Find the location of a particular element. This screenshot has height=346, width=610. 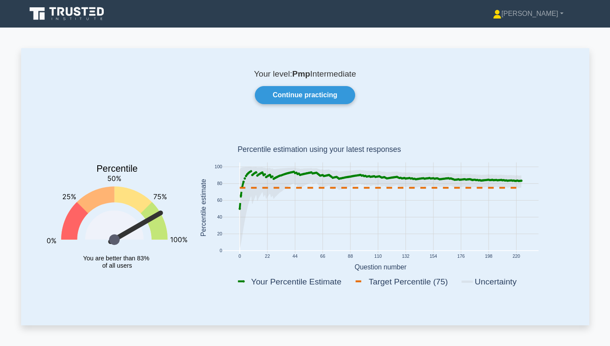

text: 154 is located at coordinates (433, 256).